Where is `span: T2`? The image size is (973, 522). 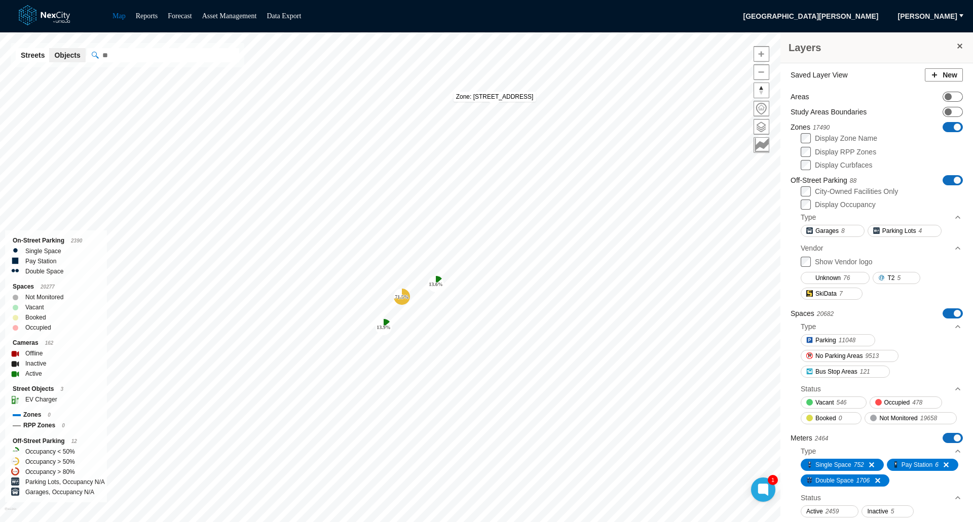 span: T2 is located at coordinates (891, 278).